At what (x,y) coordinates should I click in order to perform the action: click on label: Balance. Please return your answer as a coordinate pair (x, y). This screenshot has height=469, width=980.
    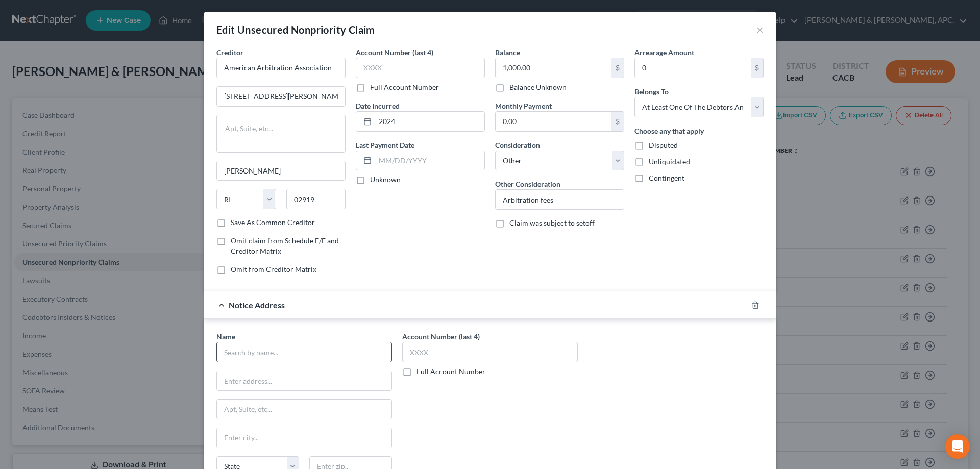
    Looking at the image, I should click on (508, 52).